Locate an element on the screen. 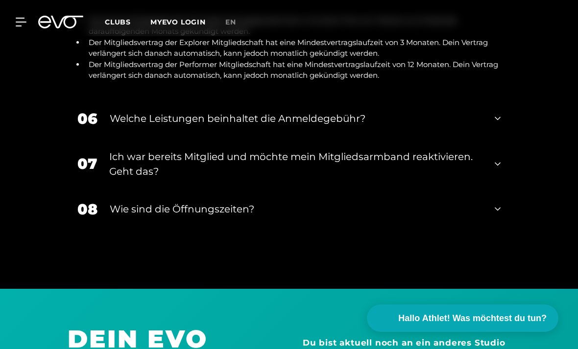  a: Clubs is located at coordinates (127, 22).